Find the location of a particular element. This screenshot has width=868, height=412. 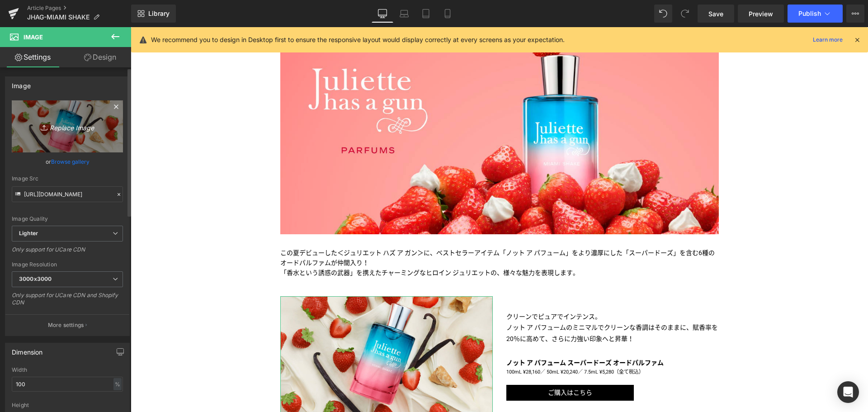

img: ローズ サルティフォリア is located at coordinates (256, 329).